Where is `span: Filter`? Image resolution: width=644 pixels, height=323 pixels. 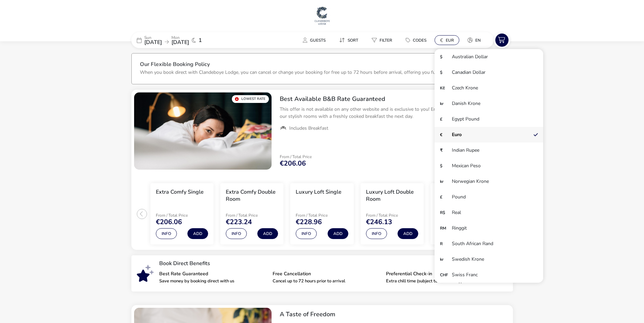 span: Filter is located at coordinates (386, 40).